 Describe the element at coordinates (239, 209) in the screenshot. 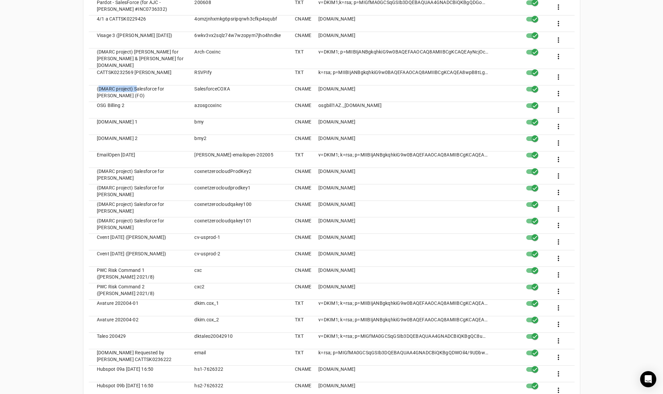

I see `mat-cell: coxnetzerocloudqakey100` at that location.